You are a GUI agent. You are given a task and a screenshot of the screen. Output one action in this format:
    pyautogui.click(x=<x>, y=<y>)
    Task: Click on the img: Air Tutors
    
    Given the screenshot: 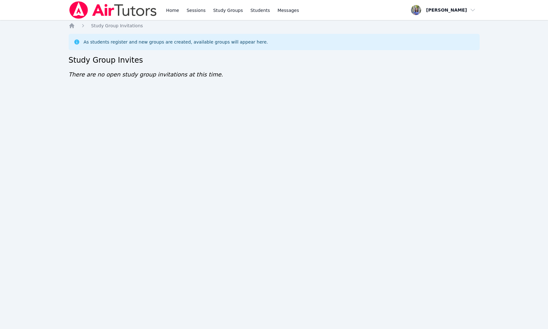 What is the action you would take?
    pyautogui.click(x=113, y=10)
    